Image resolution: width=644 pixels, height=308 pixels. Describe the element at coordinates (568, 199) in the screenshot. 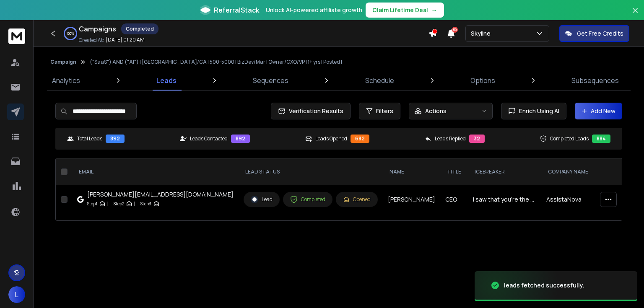

I see `td: AssistaNova` at that location.